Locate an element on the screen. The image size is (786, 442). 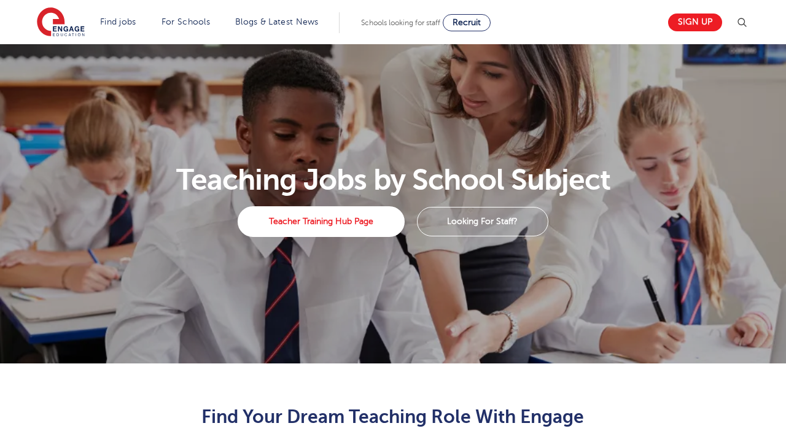
a: Sign up is located at coordinates (695, 22).